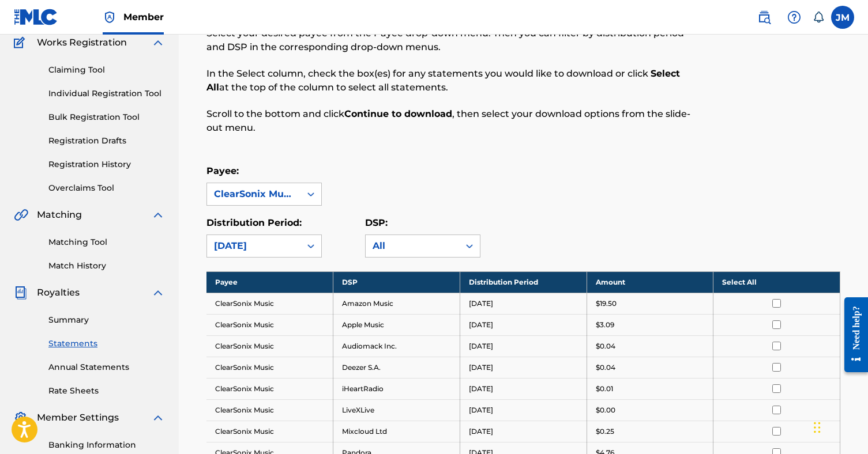 The width and height of the screenshot is (868, 454). Describe the element at coordinates (254, 223) in the screenshot. I see `label: Distribution Period:` at that location.